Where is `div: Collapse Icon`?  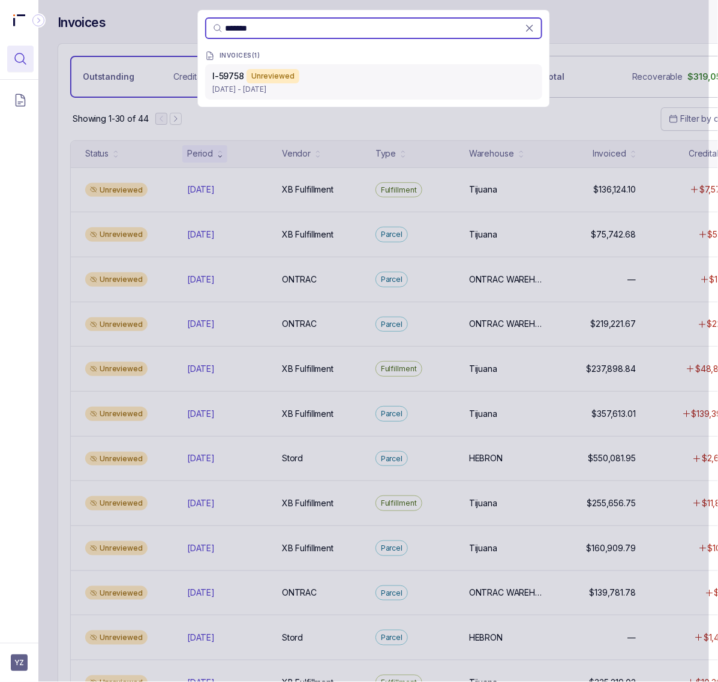 div: Collapse Icon is located at coordinates (38, 20).